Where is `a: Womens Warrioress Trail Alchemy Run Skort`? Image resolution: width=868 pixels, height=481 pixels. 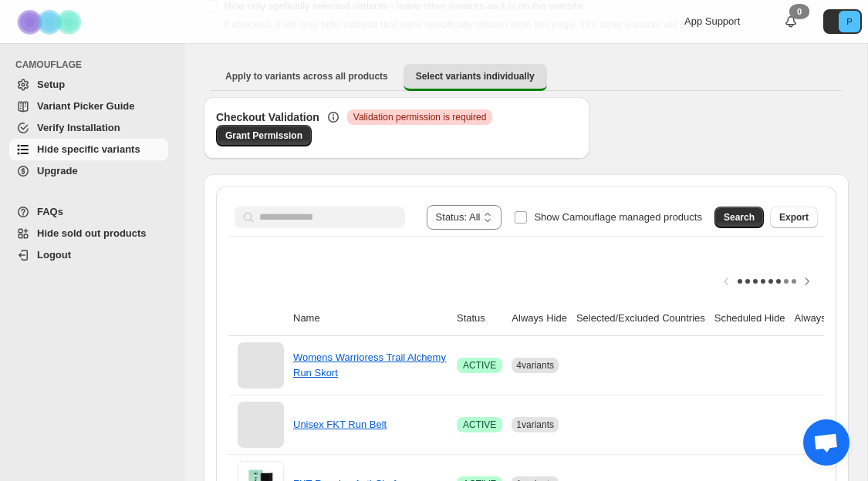
a: Womens Warrioress Trail Alchemy Run Skort is located at coordinates (369, 364).